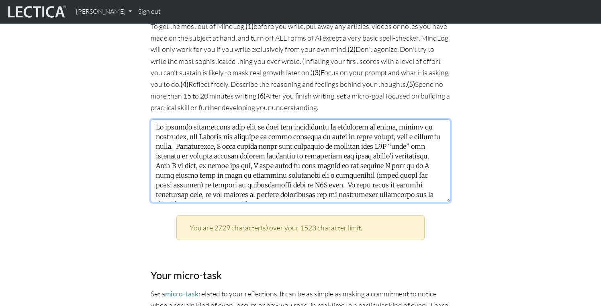 This screenshot has height=306, width=601. Describe the element at coordinates (300, 275) in the screenshot. I see `h3: Your micro-task` at that location.